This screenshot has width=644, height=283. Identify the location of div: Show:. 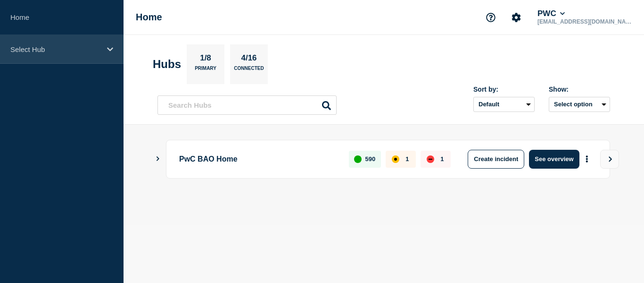
(580, 89).